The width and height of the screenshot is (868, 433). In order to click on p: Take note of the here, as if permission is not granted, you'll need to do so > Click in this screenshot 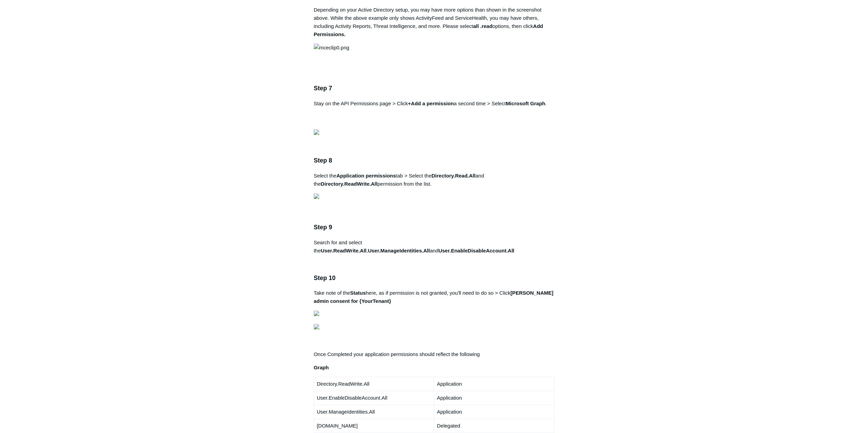, I will do `click(434, 297)`.